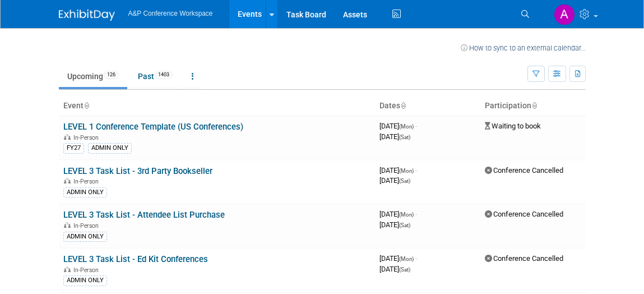 This screenshot has width=644, height=294. I want to click on span: A&P Conference Workspace, so click(170, 14).